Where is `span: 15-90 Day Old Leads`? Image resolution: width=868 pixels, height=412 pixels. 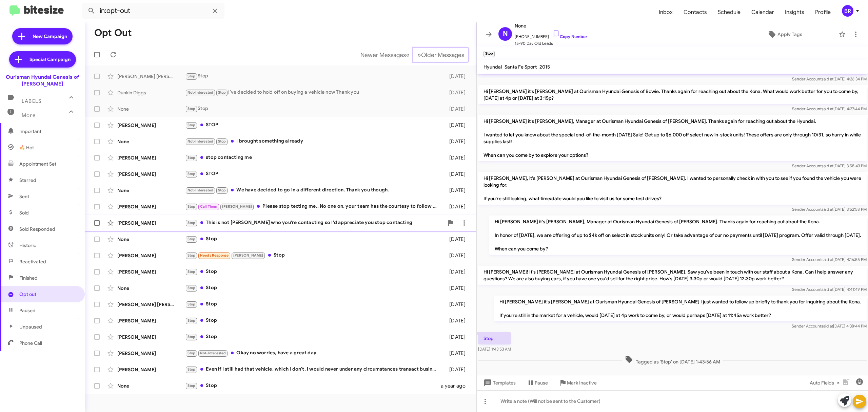
span: 15-90 Day Old Leads is located at coordinates (551, 43).